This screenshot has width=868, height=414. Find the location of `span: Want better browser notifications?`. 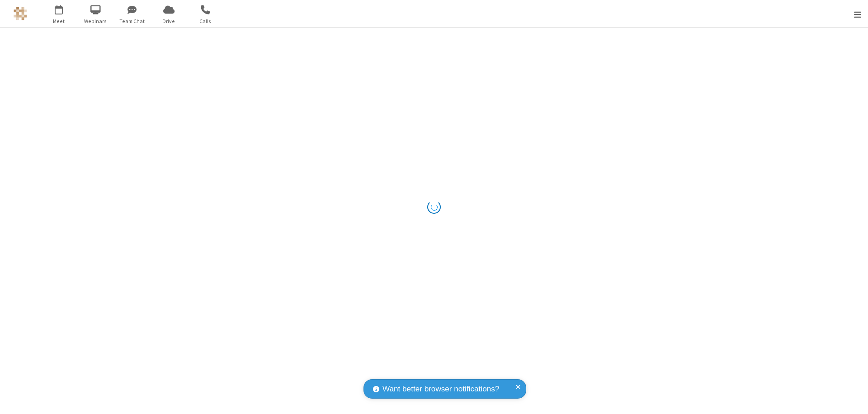

span: Want better browser notifications? is located at coordinates (441, 389).